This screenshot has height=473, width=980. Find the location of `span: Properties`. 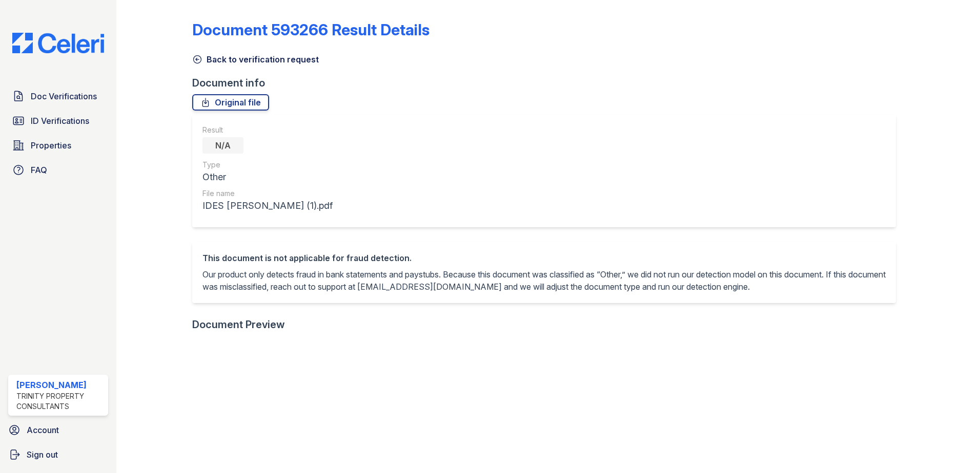

span: Properties is located at coordinates (51, 145).